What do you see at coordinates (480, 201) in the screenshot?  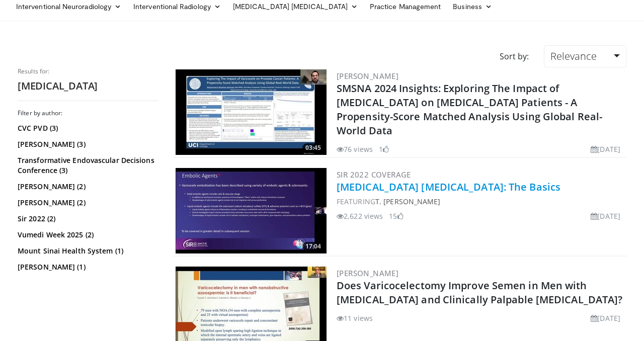 I see `div: FEATURING` at bounding box center [480, 201].